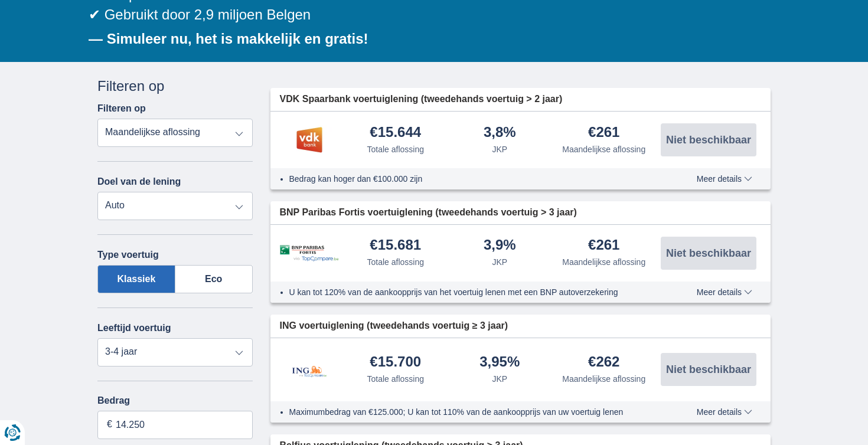 The image size is (868, 445). What do you see at coordinates (395, 133) in the screenshot?
I see `div: €15.644` at bounding box center [395, 133].